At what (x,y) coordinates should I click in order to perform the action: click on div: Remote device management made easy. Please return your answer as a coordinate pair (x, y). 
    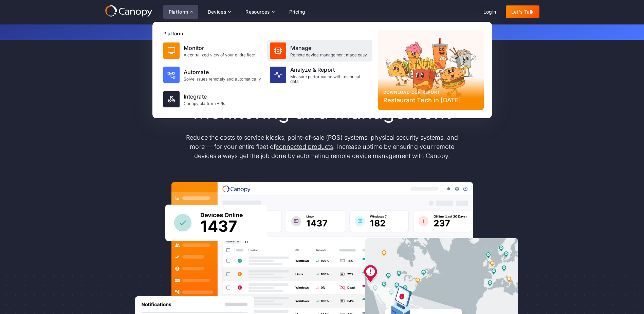
    Looking at the image, I should click on (329, 55).